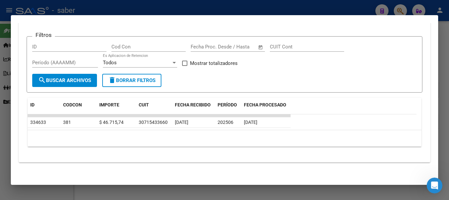  Describe the element at coordinates (112, 80) in the screenshot. I see `mat-icon: delete` at that location.